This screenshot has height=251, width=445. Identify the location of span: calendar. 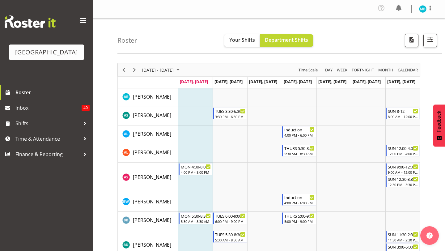
(407, 70).